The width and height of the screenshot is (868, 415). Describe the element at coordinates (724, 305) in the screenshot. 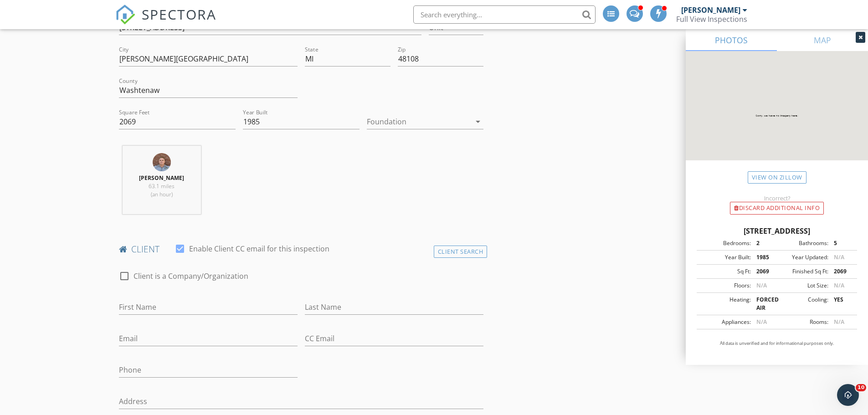

I see `div: Heating:` at that location.